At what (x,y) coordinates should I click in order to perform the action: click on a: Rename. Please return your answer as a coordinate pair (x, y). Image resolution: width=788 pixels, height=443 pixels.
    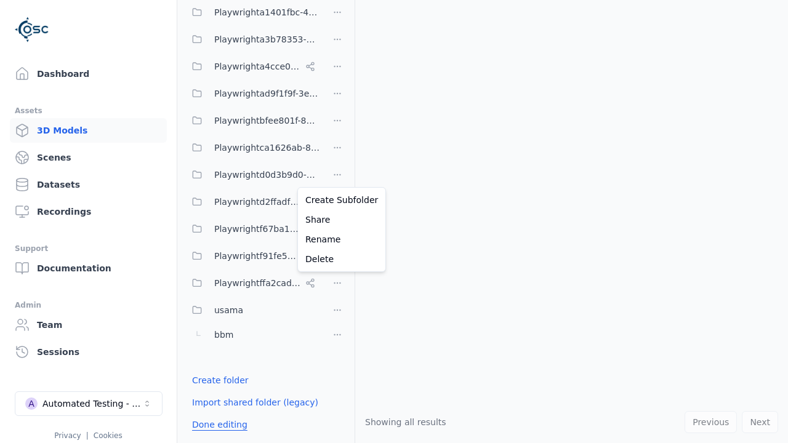
    Looking at the image, I should click on (342, 240).